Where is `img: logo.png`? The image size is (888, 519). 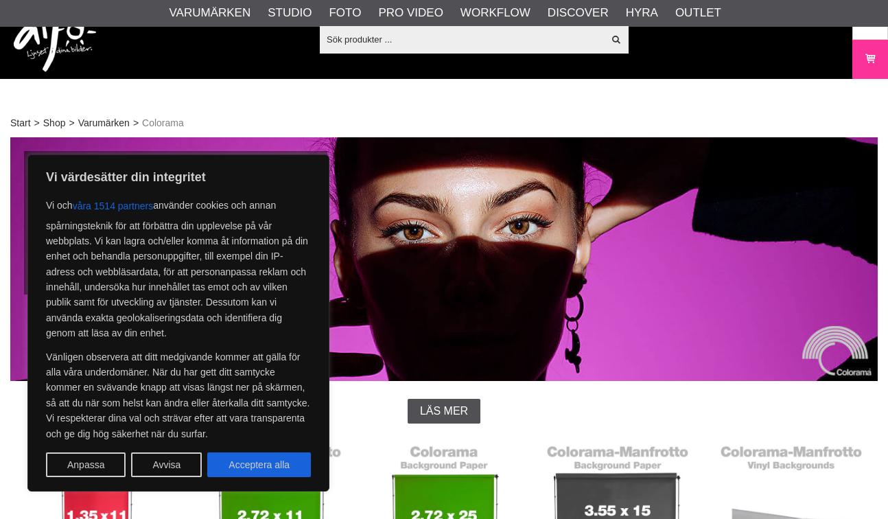
img: logo.png is located at coordinates (55, 41).